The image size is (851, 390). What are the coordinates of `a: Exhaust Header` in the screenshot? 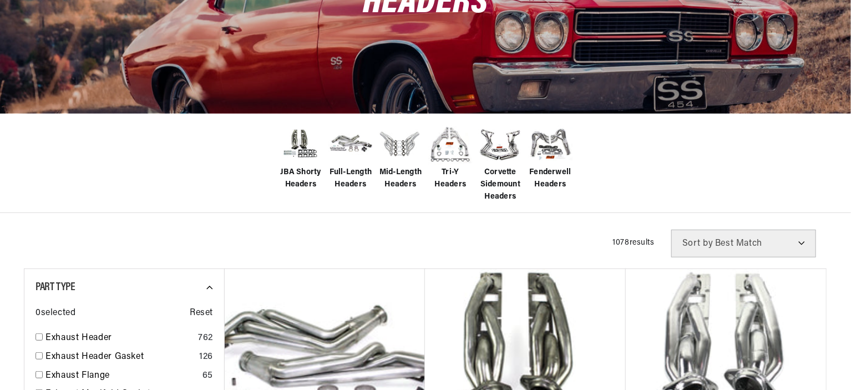 It's located at (119, 338).